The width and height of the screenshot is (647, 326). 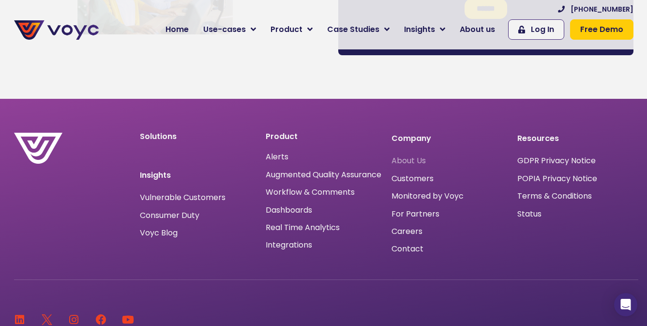 What do you see at coordinates (323, 174) in the screenshot?
I see `span: Augmented Quality Assurance` at bounding box center [323, 174].